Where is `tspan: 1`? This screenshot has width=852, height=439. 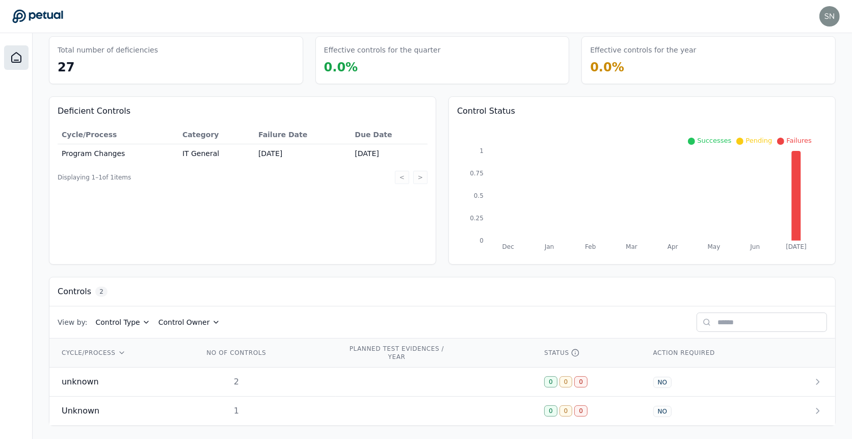 tspan: 1 is located at coordinates (482, 151).